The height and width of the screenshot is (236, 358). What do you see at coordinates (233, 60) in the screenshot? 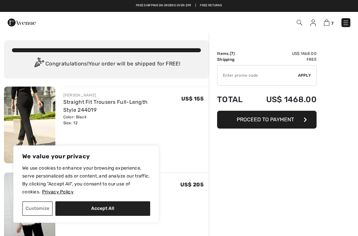
I see `td: Shipping` at bounding box center [233, 60].